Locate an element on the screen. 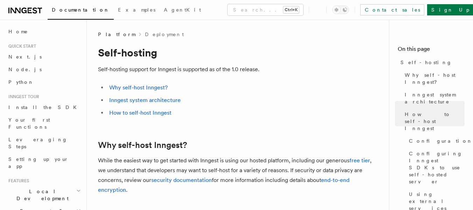 Image resolution: width=473 pixels, height=210 pixels. a: Node.js is located at coordinates (44, 69).